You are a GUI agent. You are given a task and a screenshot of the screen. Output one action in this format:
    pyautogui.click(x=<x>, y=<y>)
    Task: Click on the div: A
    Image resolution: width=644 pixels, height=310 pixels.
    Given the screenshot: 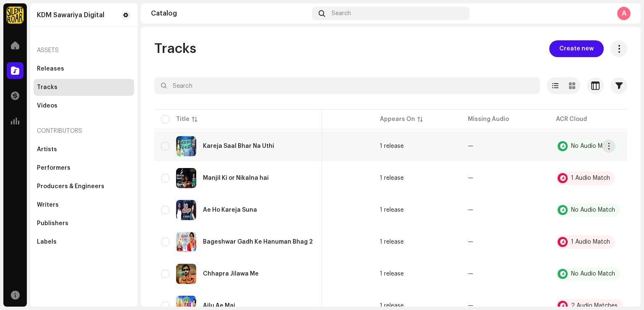 What is the action you would take?
    pyautogui.click(x=624, y=13)
    